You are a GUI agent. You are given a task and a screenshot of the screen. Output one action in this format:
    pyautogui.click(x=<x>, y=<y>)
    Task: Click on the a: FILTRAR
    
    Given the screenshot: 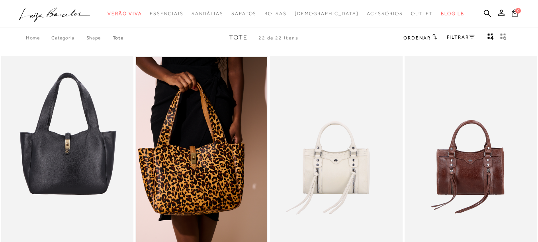 What is the action you would take?
    pyautogui.click(x=461, y=37)
    